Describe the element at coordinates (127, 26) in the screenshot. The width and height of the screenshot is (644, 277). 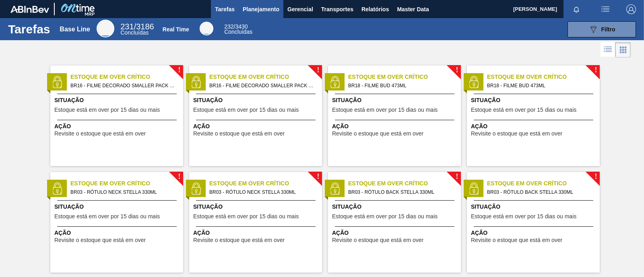
I see `span: 231` at that location.